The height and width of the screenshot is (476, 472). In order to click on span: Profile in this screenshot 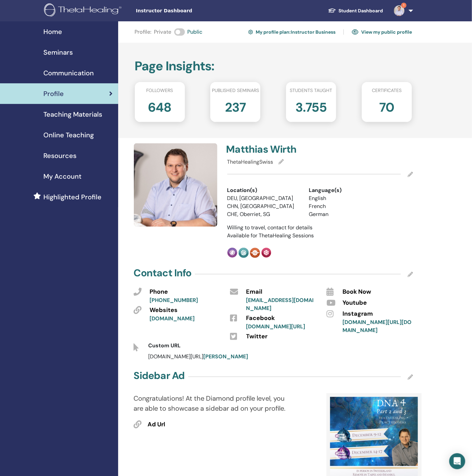, I will do `click(53, 94)`.